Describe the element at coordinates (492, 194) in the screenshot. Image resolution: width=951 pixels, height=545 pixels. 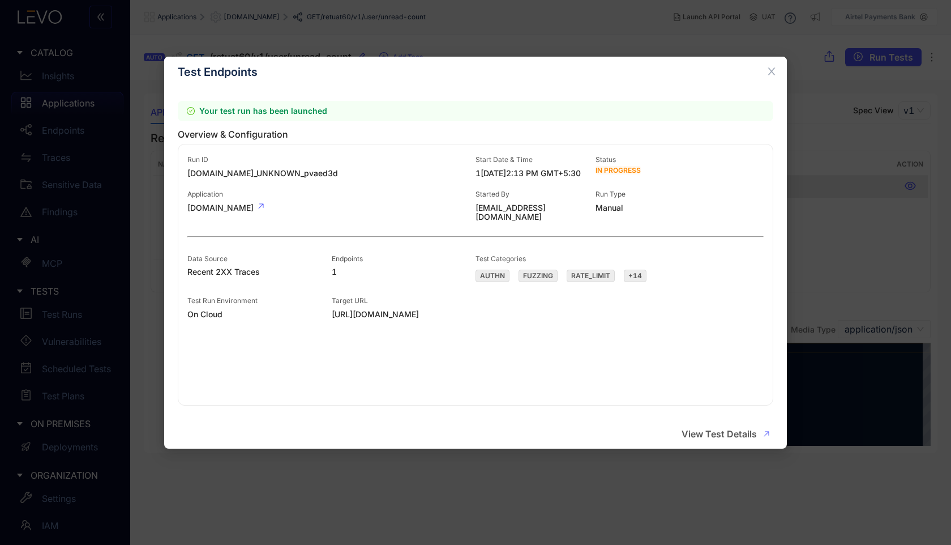
I see `span: Started By` at that location.